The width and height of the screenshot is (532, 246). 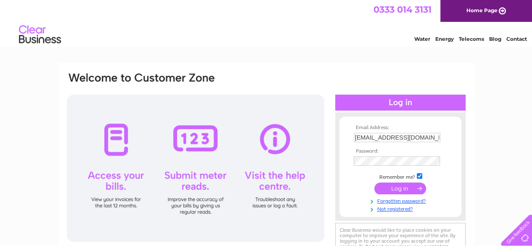 I want to click on td: Remember me?, so click(x=401, y=176).